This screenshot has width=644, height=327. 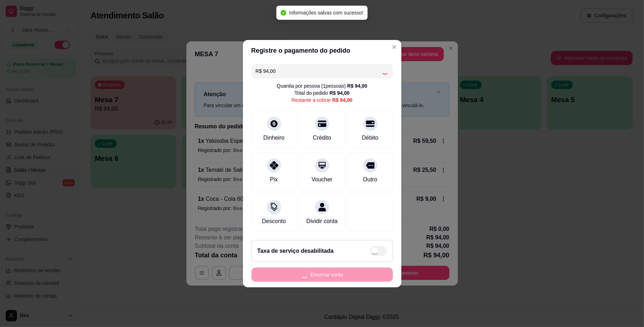 What do you see at coordinates (394, 47) in the screenshot?
I see `button: Close` at bounding box center [394, 47].